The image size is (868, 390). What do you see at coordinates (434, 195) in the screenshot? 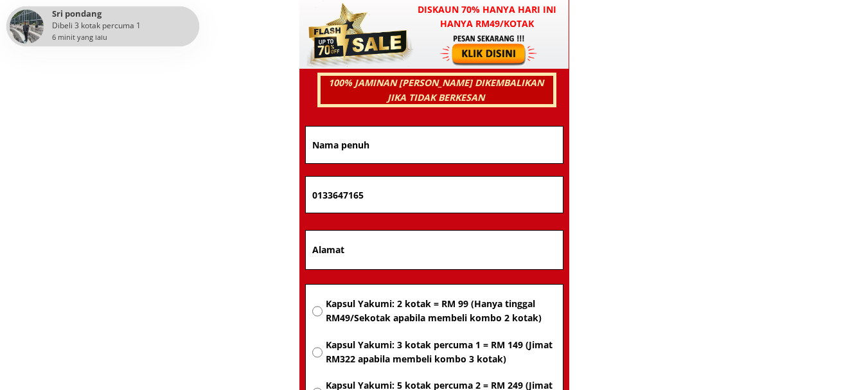
I see `input: Nombor Telefon Bimbit` at bounding box center [434, 195].